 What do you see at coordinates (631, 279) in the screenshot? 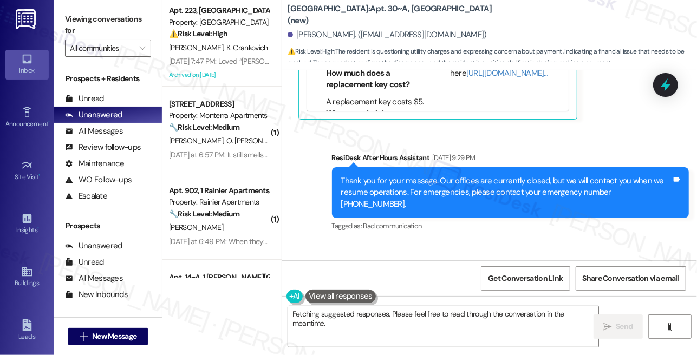
I see `button: Share Conversation via email` at bounding box center [631, 279].